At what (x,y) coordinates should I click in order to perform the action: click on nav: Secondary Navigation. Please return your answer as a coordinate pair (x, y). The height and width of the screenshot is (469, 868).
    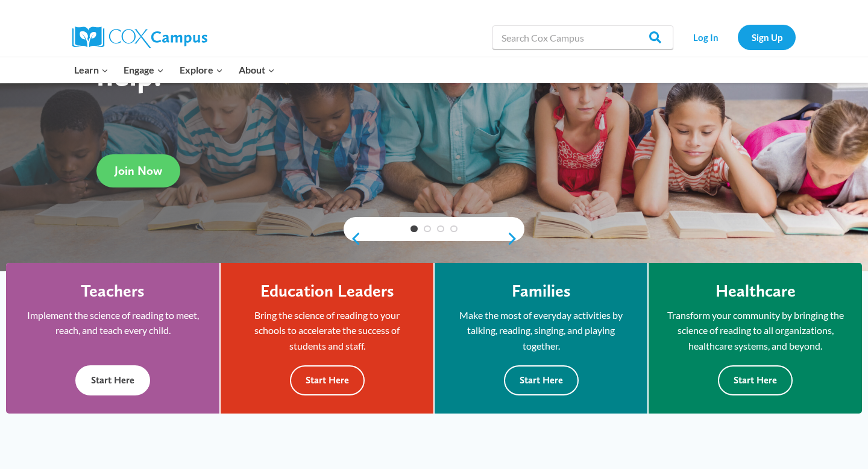
    Looking at the image, I should click on (738, 37).